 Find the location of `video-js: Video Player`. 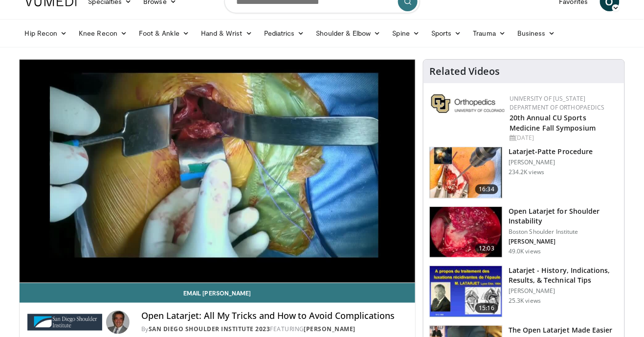

video-js: Video Player is located at coordinates (218, 171).